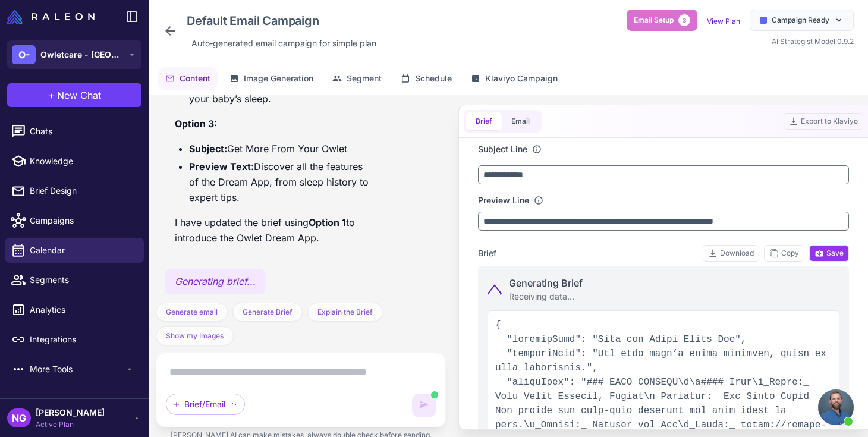 The width and height of the screenshot is (868, 437). Describe the element at coordinates (654, 20) in the screenshot. I see `span: Email Setup` at that location.